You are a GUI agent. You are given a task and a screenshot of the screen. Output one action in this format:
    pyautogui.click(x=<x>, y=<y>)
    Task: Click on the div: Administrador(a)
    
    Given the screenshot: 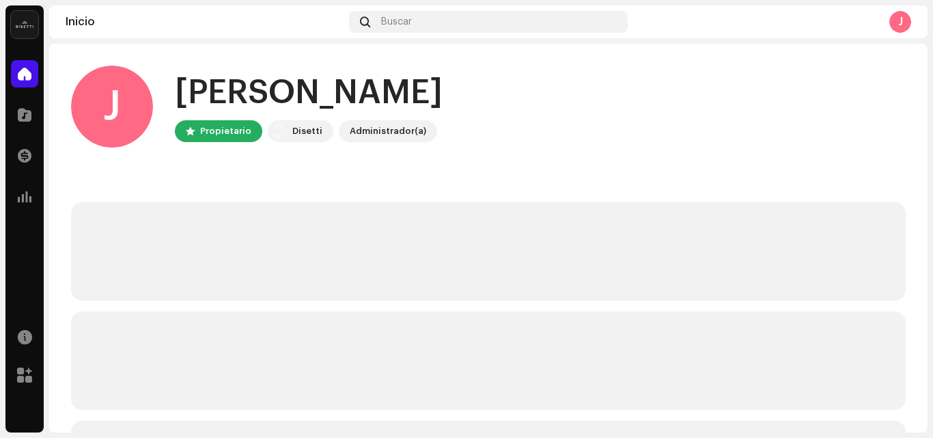 What is the action you would take?
    pyautogui.click(x=388, y=131)
    